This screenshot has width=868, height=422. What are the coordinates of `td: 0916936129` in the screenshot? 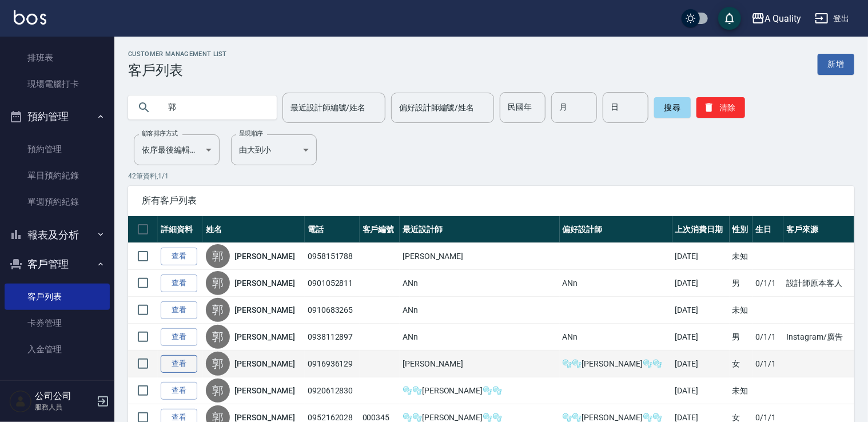 It's located at (332, 364).